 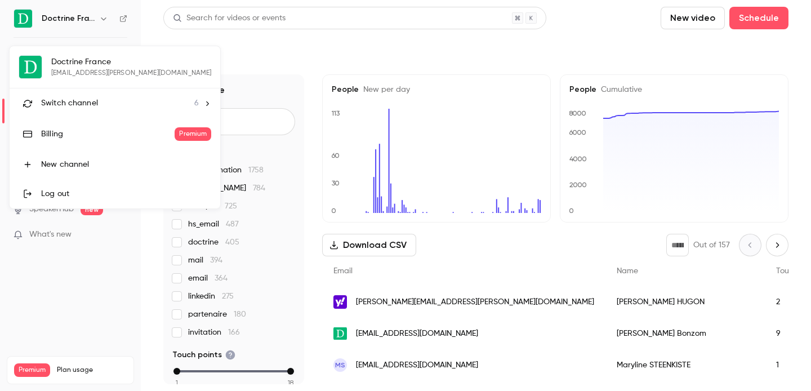 I want to click on div: Billing, so click(x=108, y=134).